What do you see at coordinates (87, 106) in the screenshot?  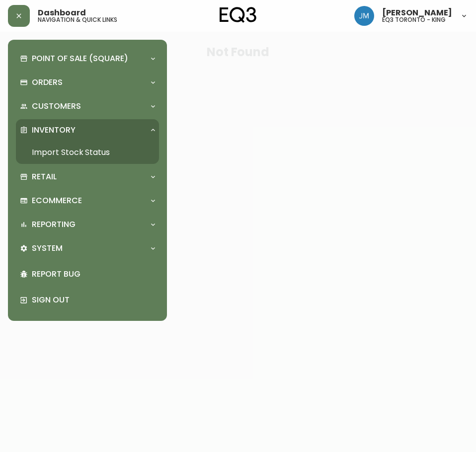 I see `div: Customers` at bounding box center [87, 106].